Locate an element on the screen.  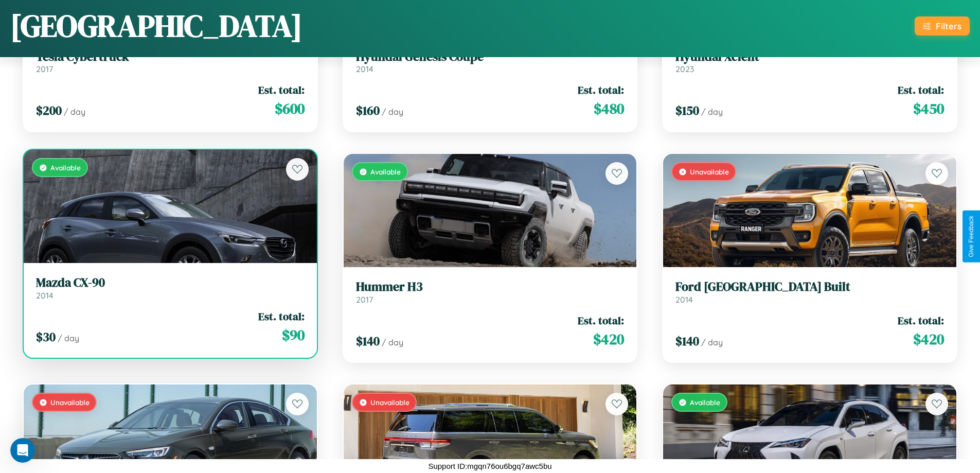
span: $ 600 is located at coordinates (290, 108).